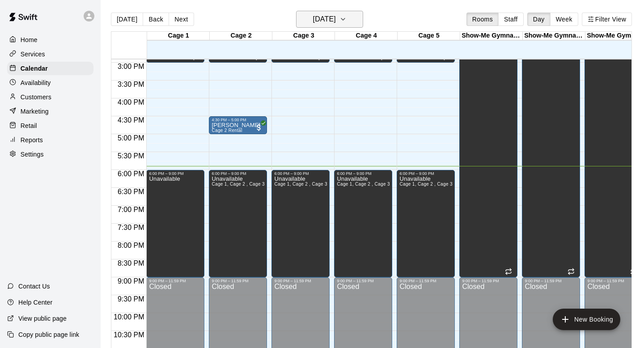  What do you see at coordinates (50, 54) in the screenshot?
I see `a: Services` at bounding box center [50, 54].